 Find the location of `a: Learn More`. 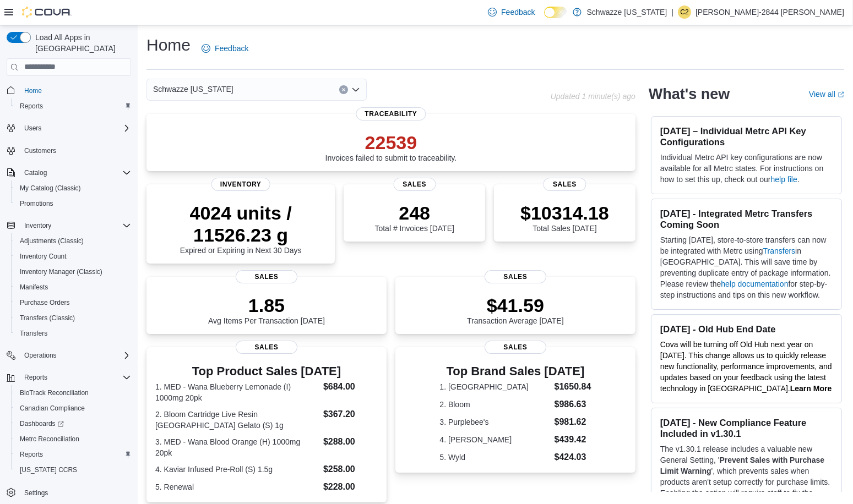

a: Learn More is located at coordinates (810, 389).